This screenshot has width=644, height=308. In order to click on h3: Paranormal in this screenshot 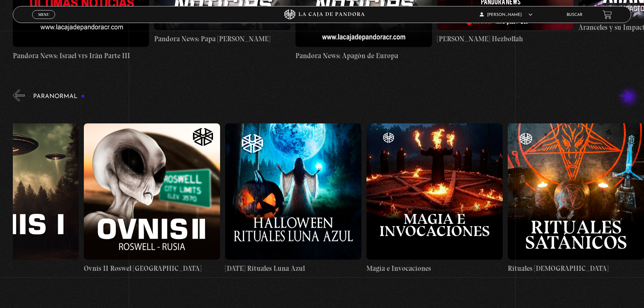, I will do `click(59, 97)`.